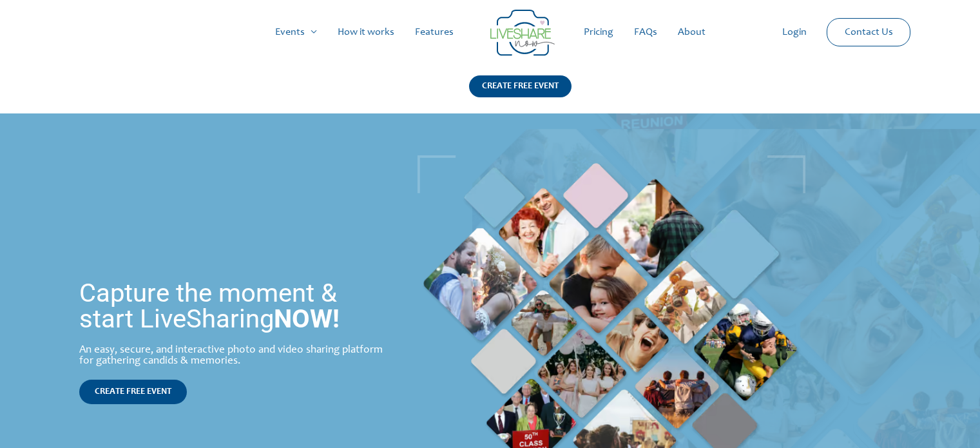  What do you see at coordinates (520, 86) in the screenshot?
I see `div: CREATE FREE EVENT` at bounding box center [520, 86].